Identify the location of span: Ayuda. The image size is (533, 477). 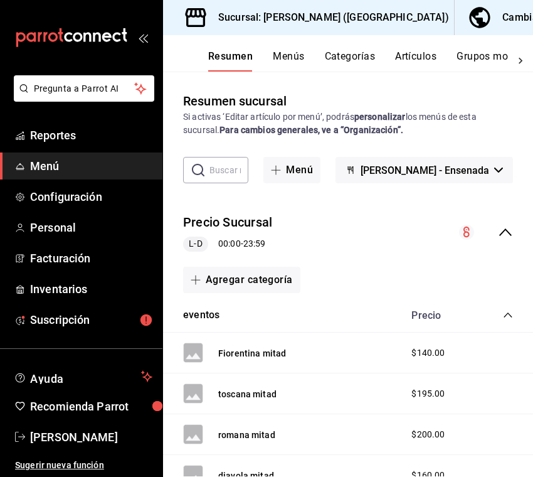
(83, 376).